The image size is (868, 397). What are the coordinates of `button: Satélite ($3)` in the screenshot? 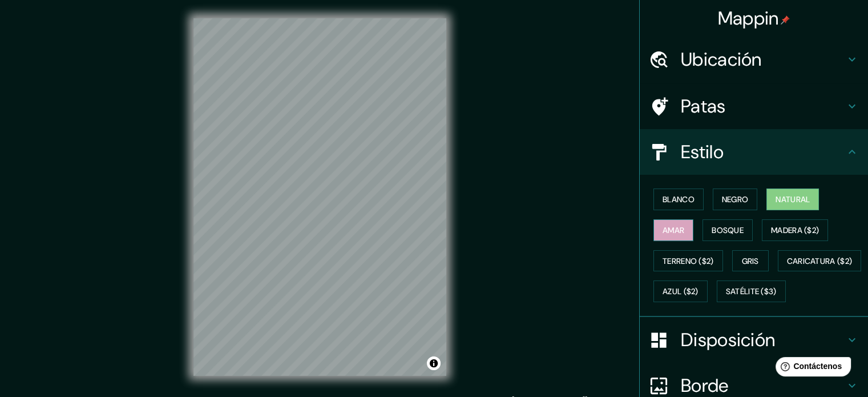 It's located at (751, 291).